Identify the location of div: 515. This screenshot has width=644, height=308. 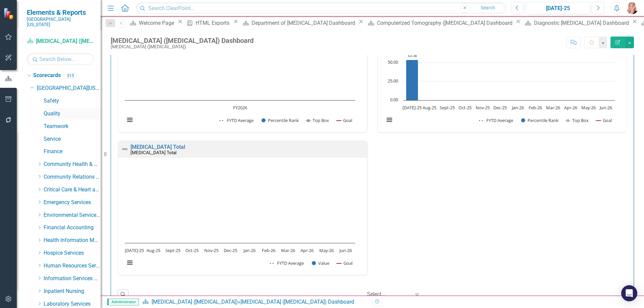
(70, 75).